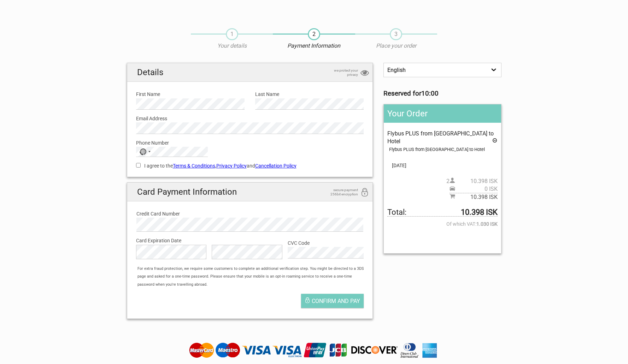  I want to click on strong: 1.030 ISK, so click(487, 224).